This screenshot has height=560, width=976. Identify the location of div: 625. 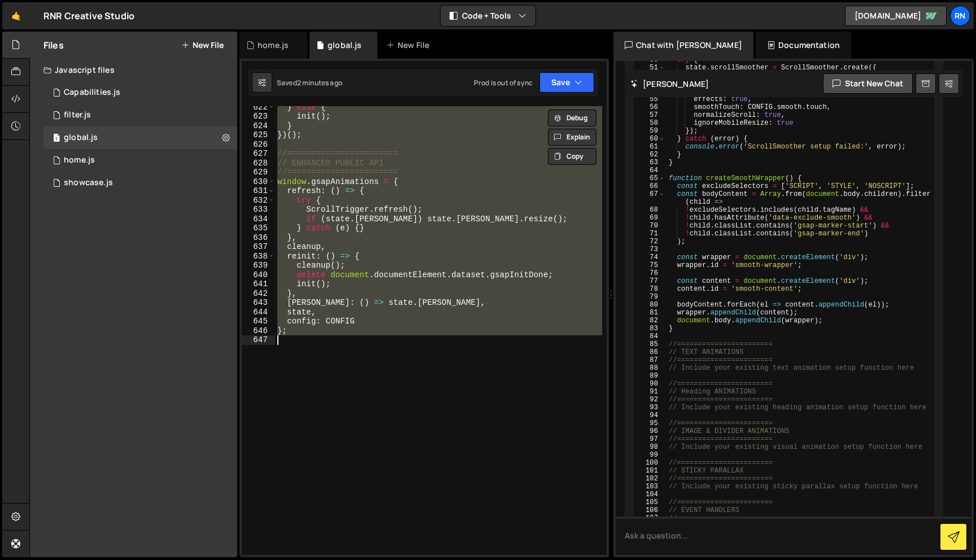
(258, 135).